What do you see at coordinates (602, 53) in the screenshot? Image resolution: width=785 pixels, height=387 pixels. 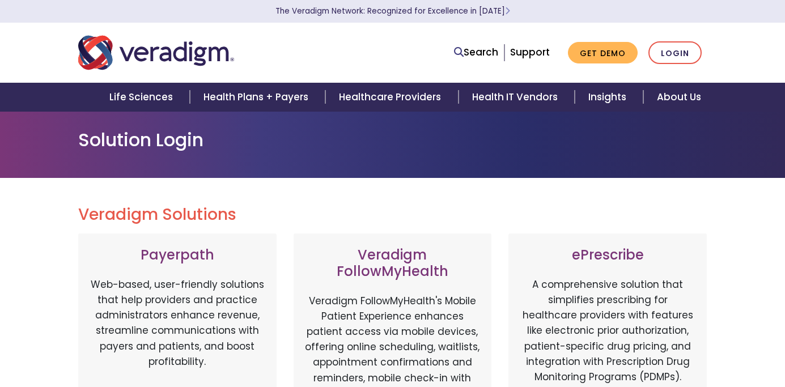 I see `a: Get Demo` at bounding box center [602, 53].